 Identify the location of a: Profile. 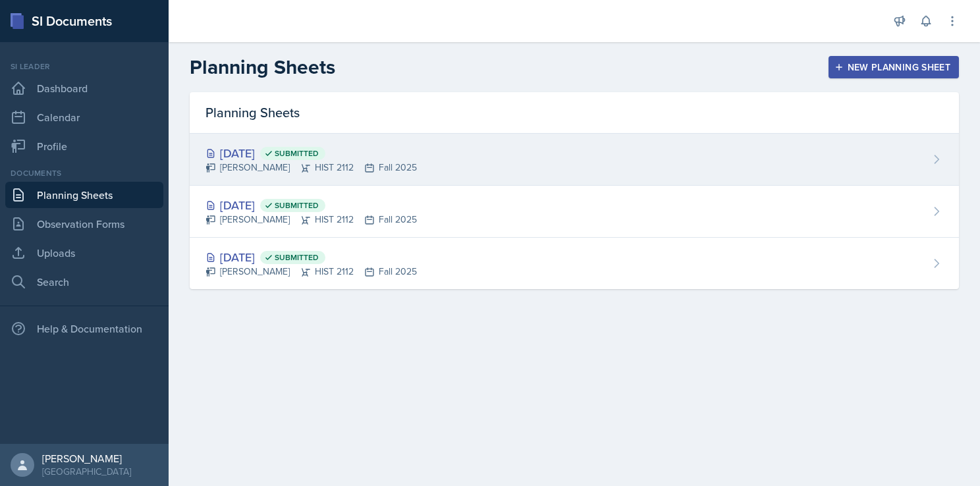
(85, 146).